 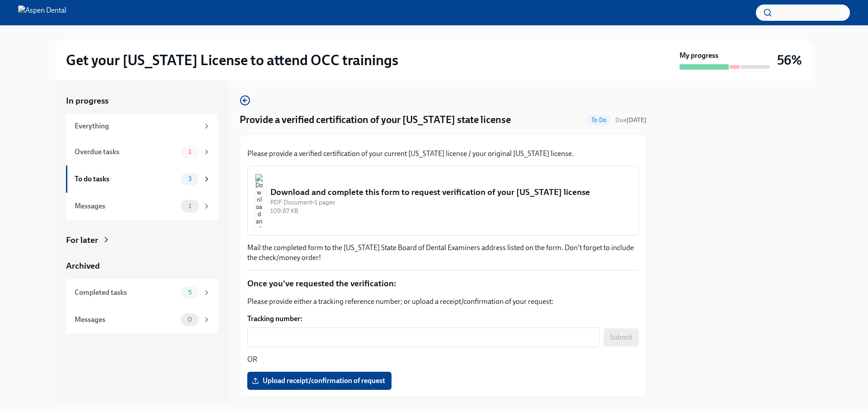 What do you see at coordinates (259, 201) in the screenshot?
I see `img: Download and complete this form to request verification of your North Carolina license` at bounding box center [259, 201].